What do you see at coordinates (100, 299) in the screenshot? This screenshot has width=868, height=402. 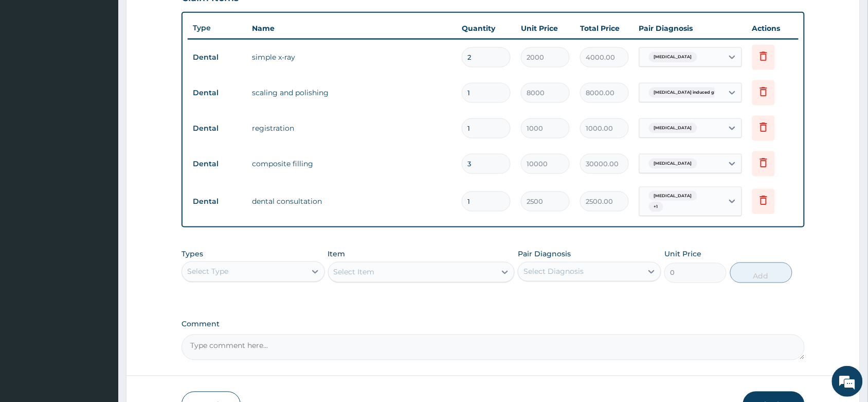 I see `textarea: Type your message and hit 'Enter'` at bounding box center [100, 299].